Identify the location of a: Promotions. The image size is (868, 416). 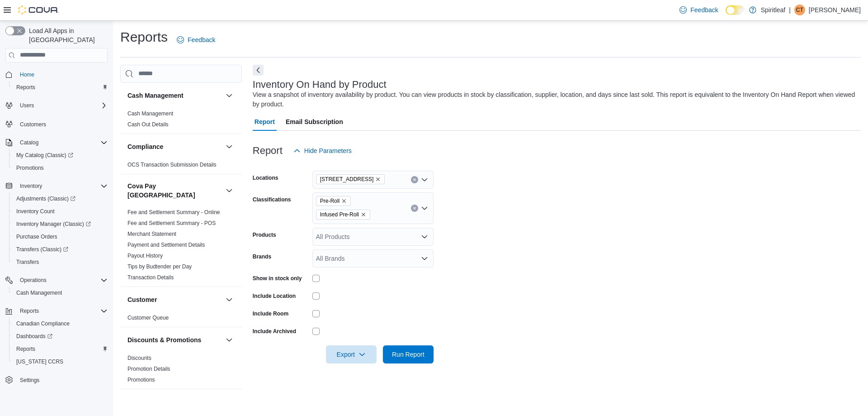
(142, 380).